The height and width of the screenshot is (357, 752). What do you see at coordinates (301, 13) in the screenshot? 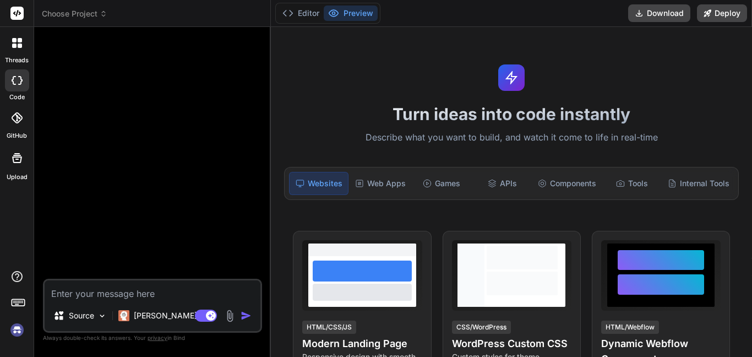
I see `button: Editor` at bounding box center [301, 13].